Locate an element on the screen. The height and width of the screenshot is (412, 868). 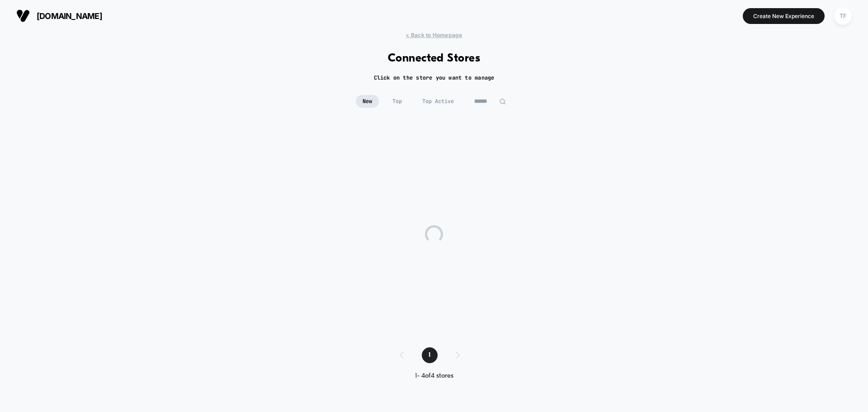
span: New is located at coordinates (368, 102).